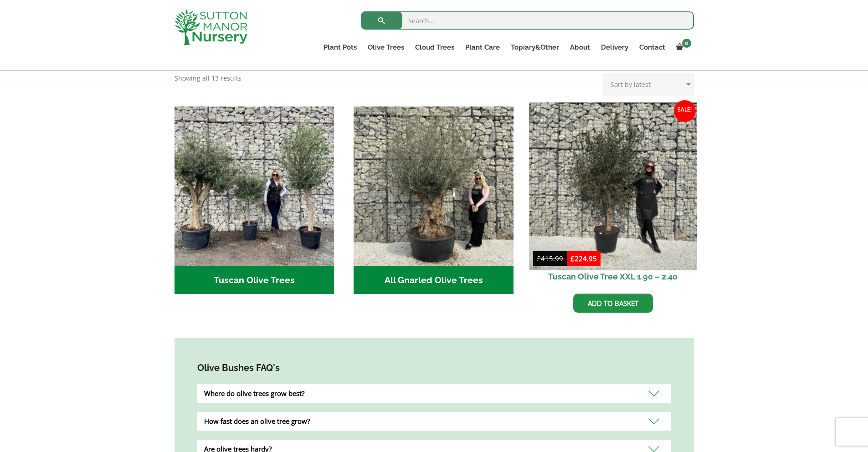  Describe the element at coordinates (682, 48) in the screenshot. I see `a: 0` at that location.